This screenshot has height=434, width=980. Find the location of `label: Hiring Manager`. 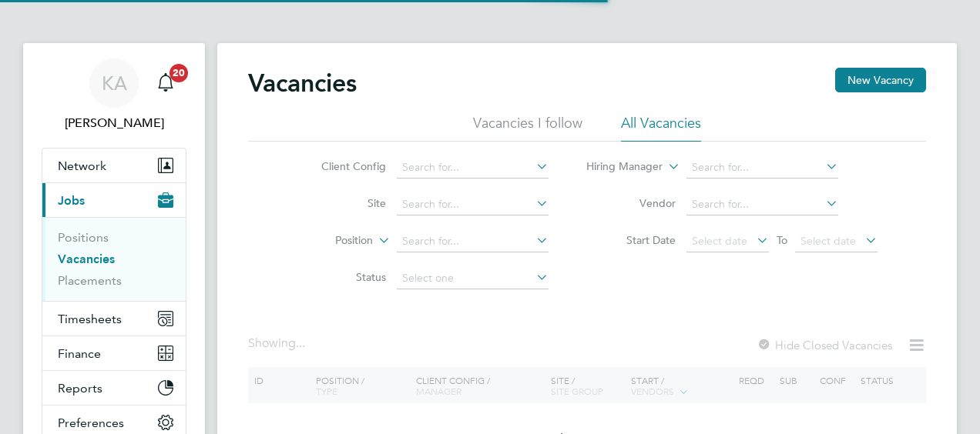

label: Hiring Manager is located at coordinates (618, 167).